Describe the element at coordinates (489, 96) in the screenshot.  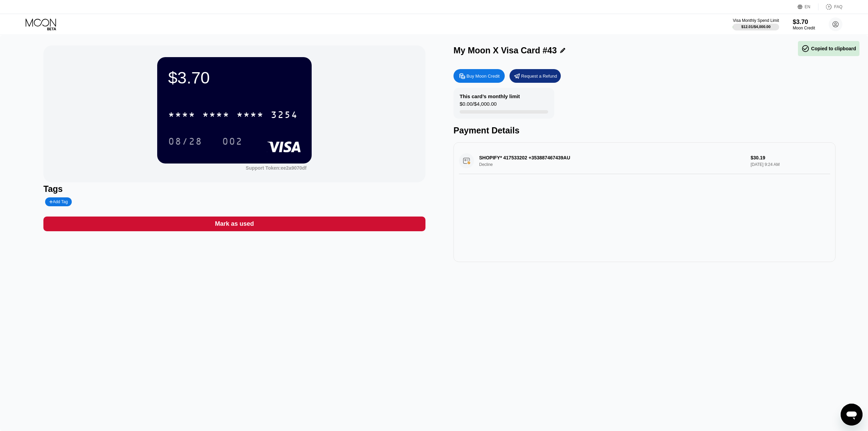
I see `div: This card’s monthly limit` at that location.